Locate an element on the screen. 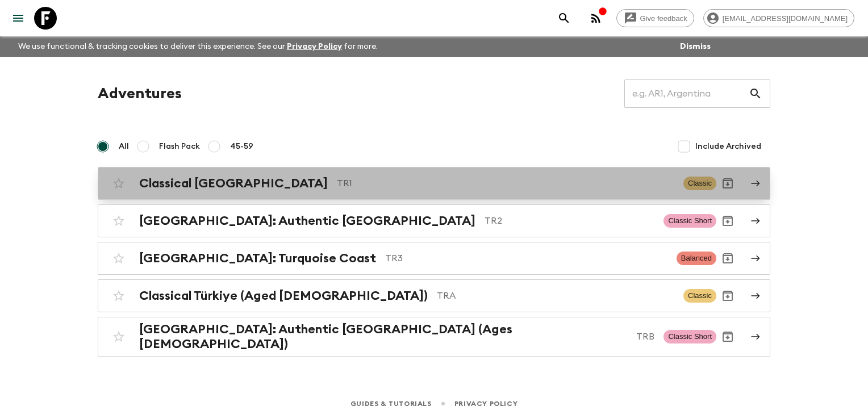 This screenshot has width=868, height=419. span: Include Archived is located at coordinates (728, 146).